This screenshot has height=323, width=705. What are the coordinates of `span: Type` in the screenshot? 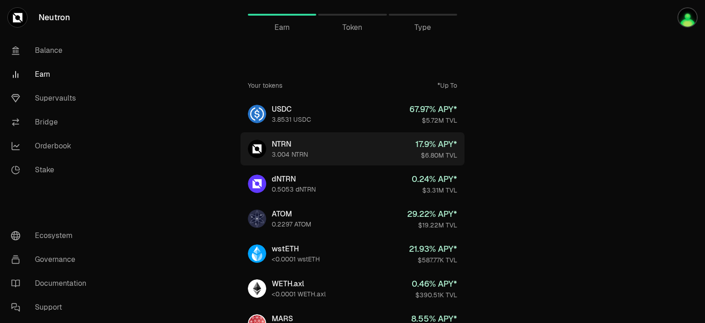 It's located at (423, 28).